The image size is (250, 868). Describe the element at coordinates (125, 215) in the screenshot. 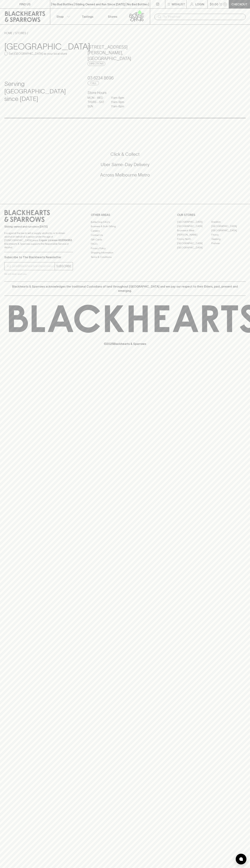

I see `p: OTHER AREAS` at that location.